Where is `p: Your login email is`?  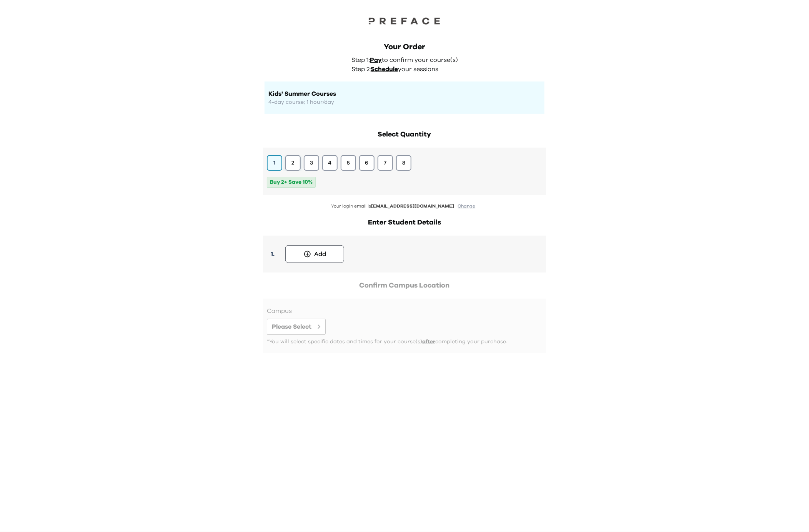
p: Your login email is is located at coordinates (404, 206).